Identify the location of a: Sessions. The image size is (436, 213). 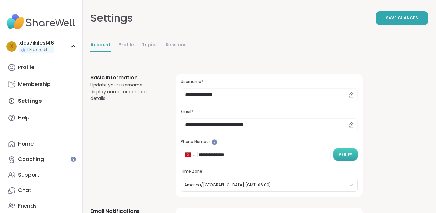
(176, 45).